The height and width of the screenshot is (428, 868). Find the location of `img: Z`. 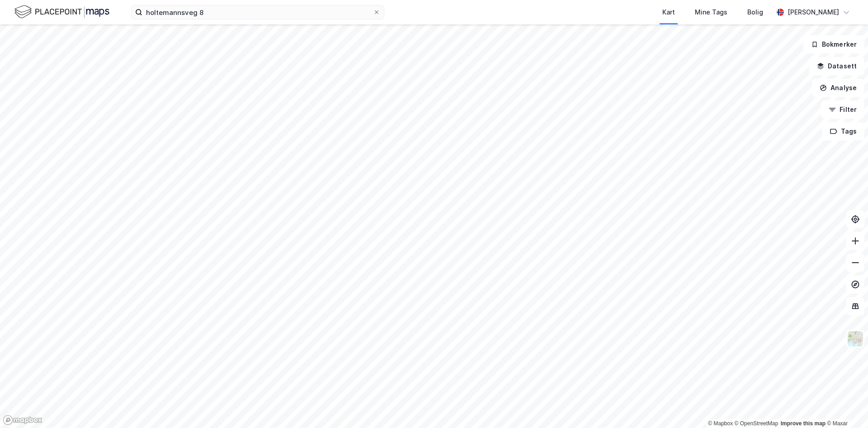

img: Z is located at coordinates (855, 338).